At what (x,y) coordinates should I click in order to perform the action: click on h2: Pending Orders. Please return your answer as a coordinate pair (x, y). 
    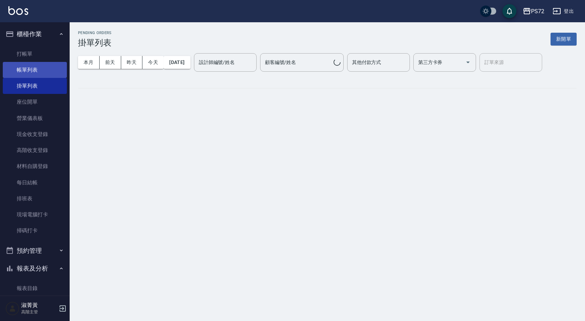
    Looking at the image, I should click on (95, 33).